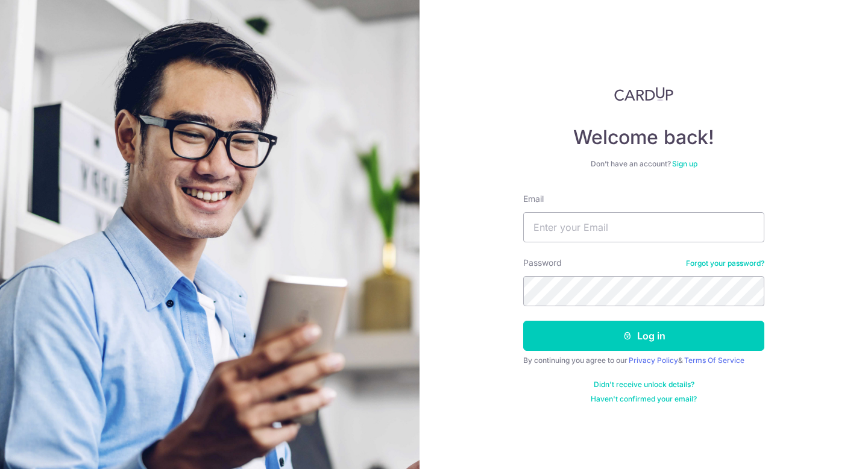  What do you see at coordinates (644, 164) in the screenshot?
I see `div: Don’t have an account?` at bounding box center [644, 164].